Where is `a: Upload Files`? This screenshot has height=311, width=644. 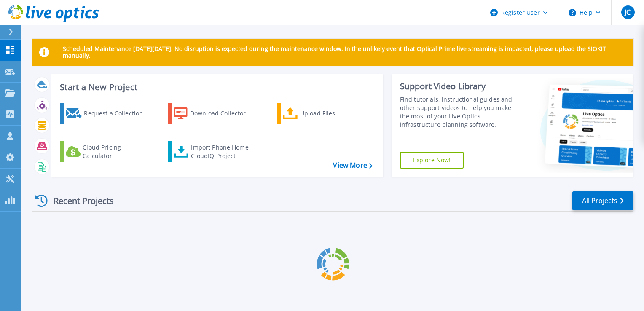 a: Upload Files is located at coordinates (324, 113).